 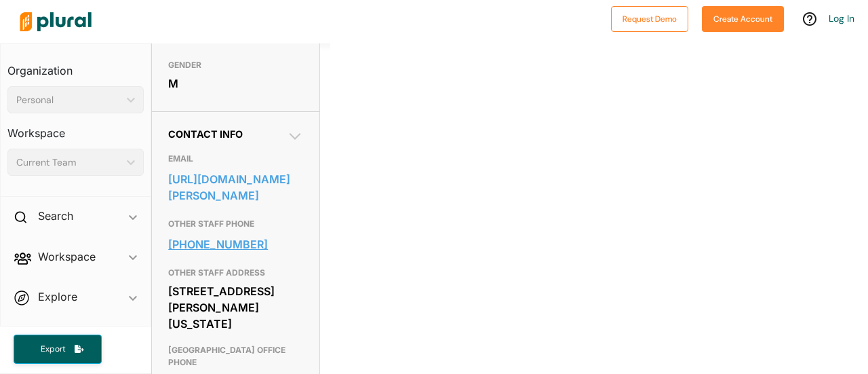 I want to click on a: Create Account, so click(x=742, y=17).